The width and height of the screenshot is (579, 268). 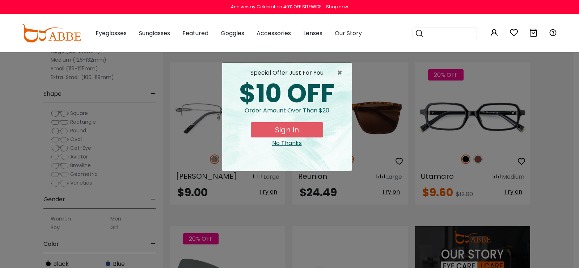 I want to click on span: Goggles, so click(x=232, y=33).